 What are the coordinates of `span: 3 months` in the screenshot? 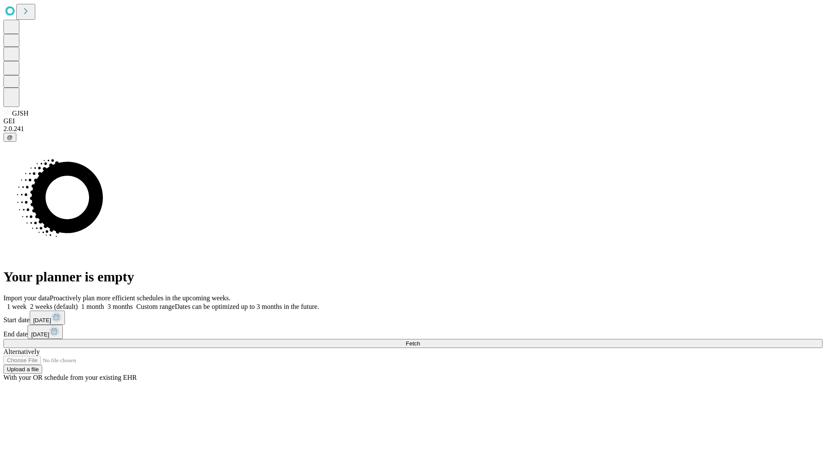 It's located at (120, 307).